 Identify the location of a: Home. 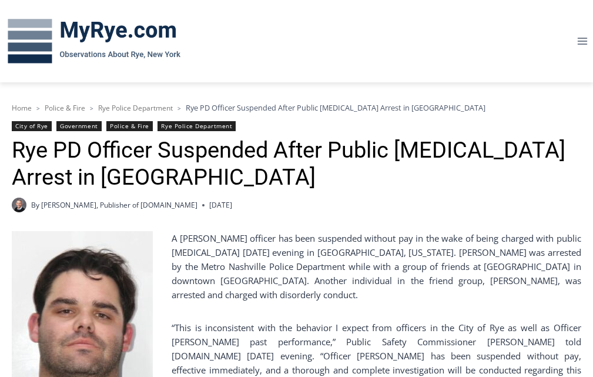
(22, 108).